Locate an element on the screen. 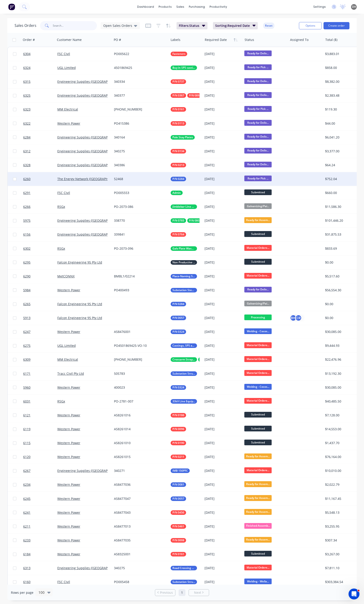  span: 6284 is located at coordinates (27, 138).